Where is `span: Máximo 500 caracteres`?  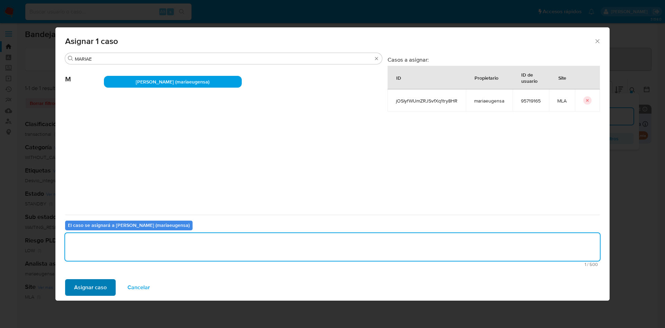
span: Máximo 500 caracteres is located at coordinates (333, 264).